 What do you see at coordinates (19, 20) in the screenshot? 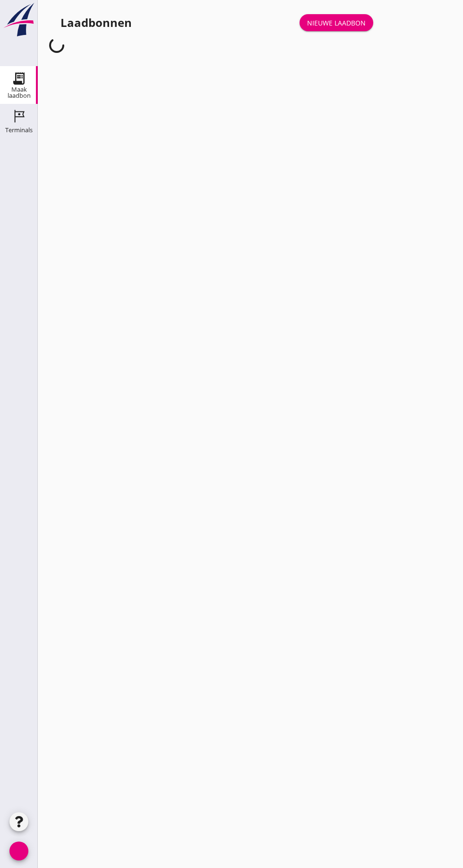
I see `img: logo-small.a267ee39.svg` at bounding box center [19, 20].